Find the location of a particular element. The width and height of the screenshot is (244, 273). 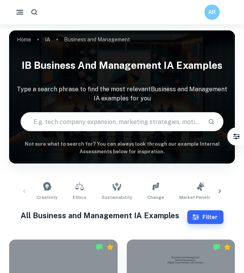

a: IA is located at coordinates (48, 40).